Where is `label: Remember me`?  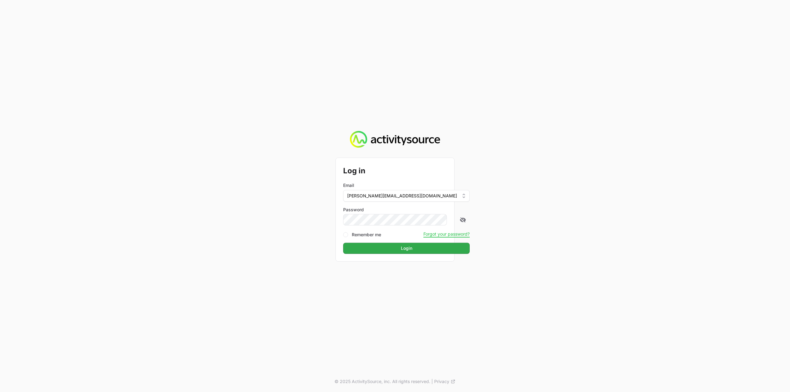
label: Remember me is located at coordinates (366, 235).